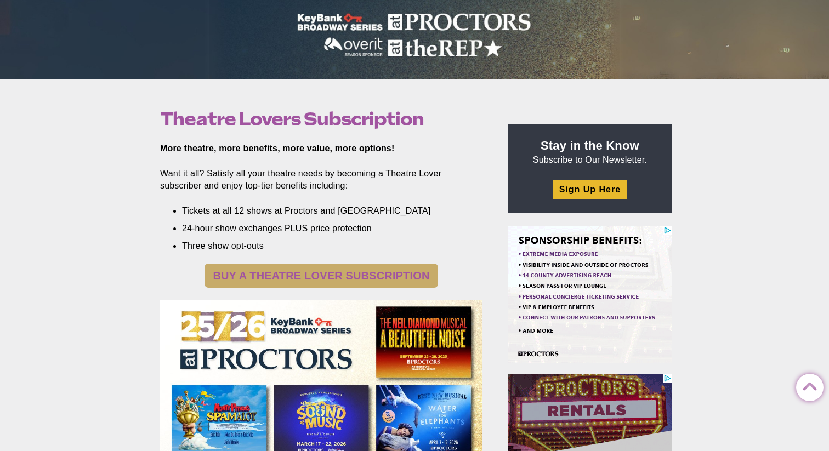  I want to click on strong: More theatre, more benefits, more value, more options!, so click(277, 148).